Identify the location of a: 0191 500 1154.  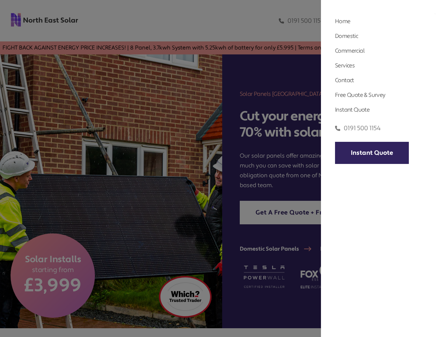
(358, 128).